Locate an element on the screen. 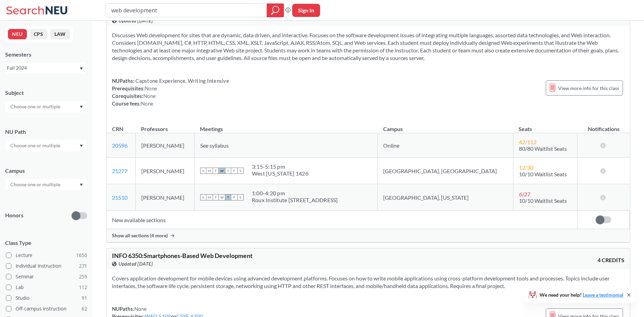  th: Notifications is located at coordinates (603, 125).